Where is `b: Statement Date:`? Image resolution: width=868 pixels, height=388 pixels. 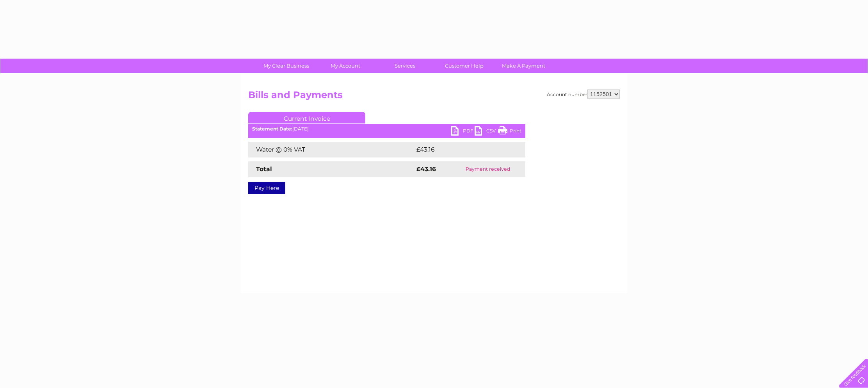 b: Statement Date: is located at coordinates (272, 128).